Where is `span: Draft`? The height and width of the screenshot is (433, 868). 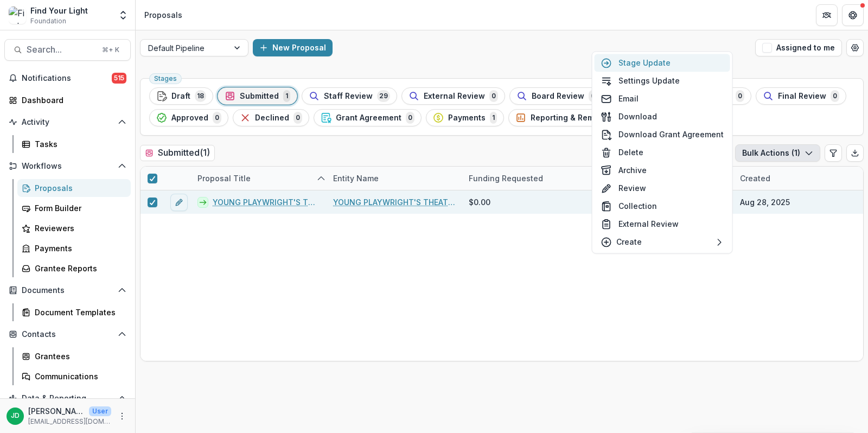
span: Draft is located at coordinates (180, 96).